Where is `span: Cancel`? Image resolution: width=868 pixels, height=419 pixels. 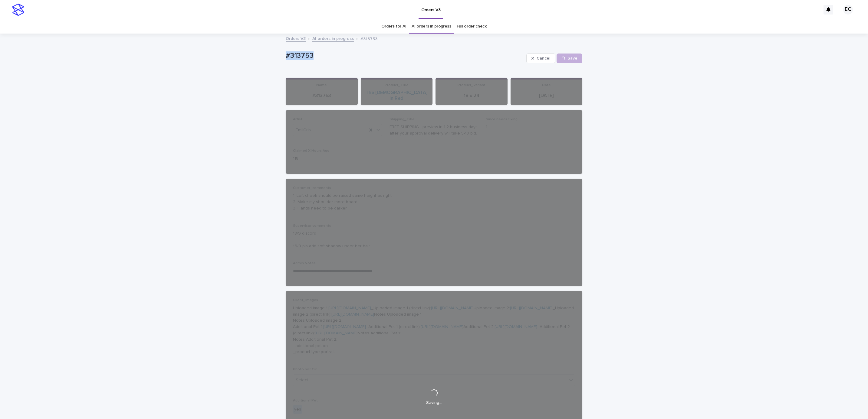
span: Cancel is located at coordinates (543, 58).